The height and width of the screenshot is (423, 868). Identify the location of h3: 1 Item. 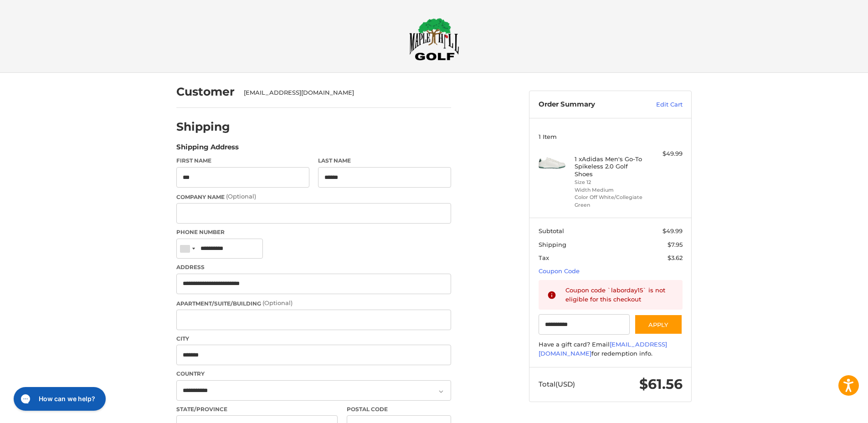
(611, 137).